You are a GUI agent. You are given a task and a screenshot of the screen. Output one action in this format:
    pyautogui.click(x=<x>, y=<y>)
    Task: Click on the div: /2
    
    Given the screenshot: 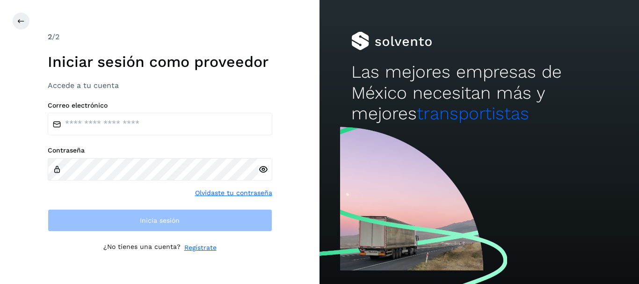 What is the action you would take?
    pyautogui.click(x=160, y=37)
    